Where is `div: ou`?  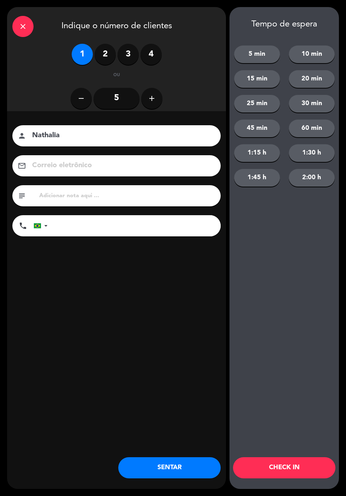 div: ou is located at coordinates (116, 76).